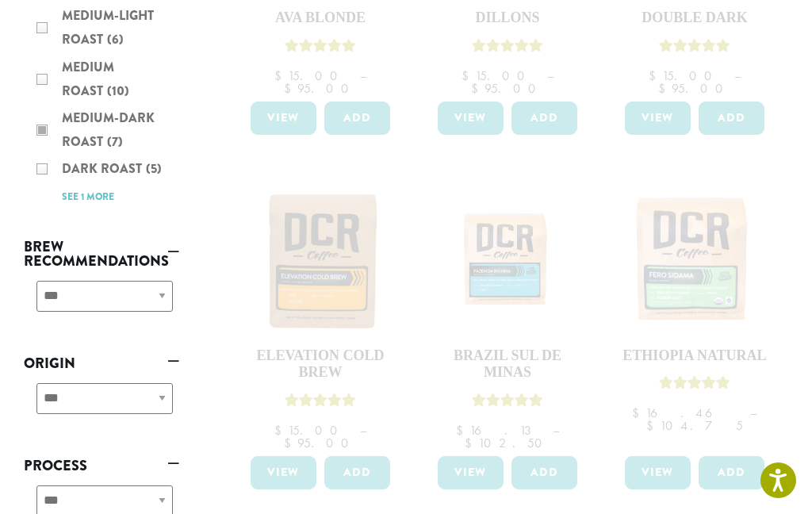 The height and width of the screenshot is (514, 812). What do you see at coordinates (102, 254) in the screenshot?
I see `a: Brew Recommendations` at bounding box center [102, 254].